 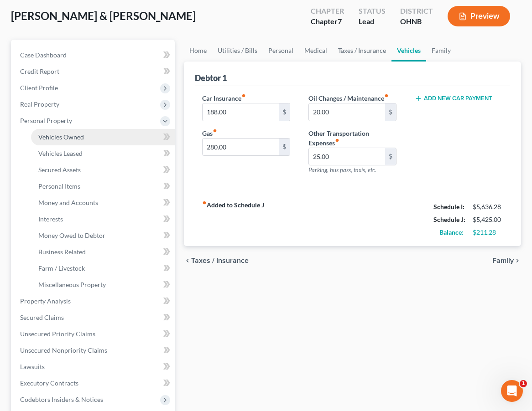 I want to click on span: Real Property, so click(x=40, y=104).